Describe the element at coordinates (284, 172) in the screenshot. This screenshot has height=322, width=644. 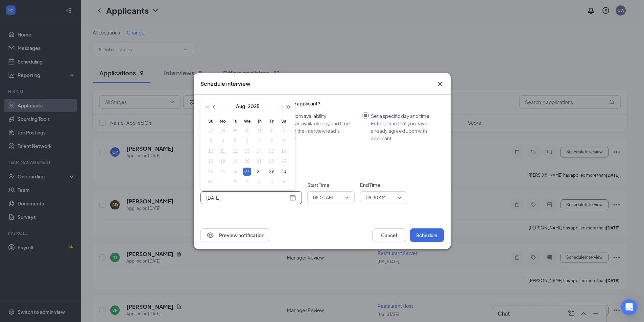
I see `td: 2025-08-30` at that location.